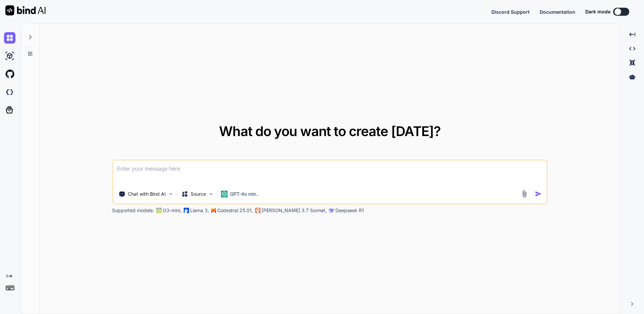 Image resolution: width=644 pixels, height=314 pixels. Describe the element at coordinates (133, 210) in the screenshot. I see `p: Supported models:` at that location.